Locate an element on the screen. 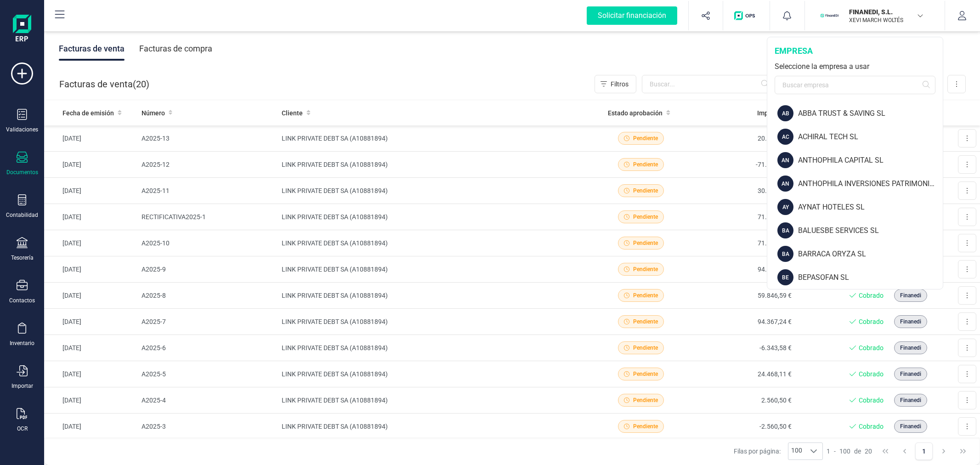  td: -6.343,58 € is located at coordinates (744, 347).